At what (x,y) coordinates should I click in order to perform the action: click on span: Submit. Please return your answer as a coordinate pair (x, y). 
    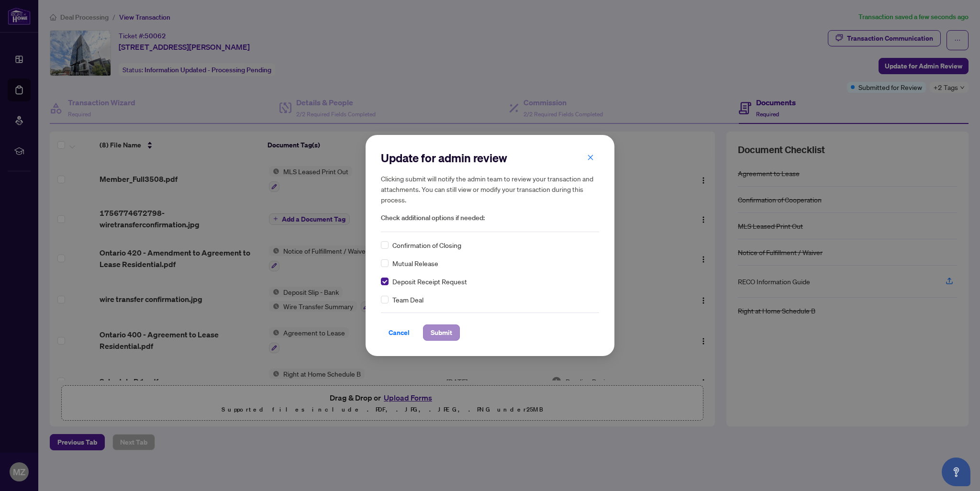
    Looking at the image, I should click on (441, 333).